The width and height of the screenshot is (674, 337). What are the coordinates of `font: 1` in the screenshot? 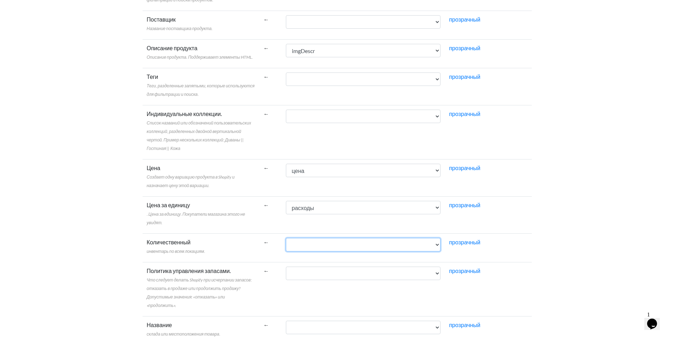 It's located at (4, 6).